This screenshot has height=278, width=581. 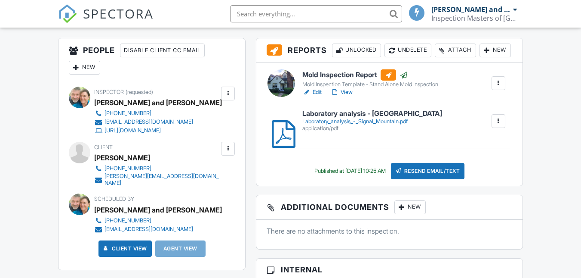 I want to click on a: Mold Inspection Report Mold Inspection Template - Stand Alone Mold Inspection, so click(x=371, y=79).